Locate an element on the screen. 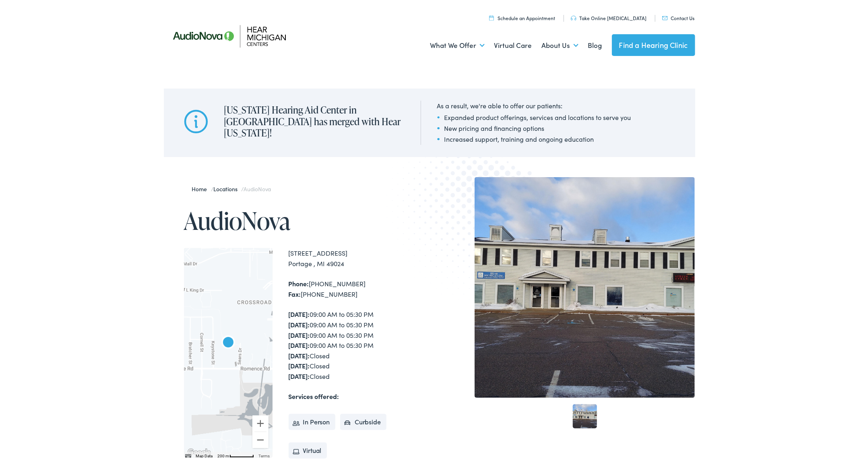 The image size is (851, 461). a: Locations is located at coordinates (227, 187).